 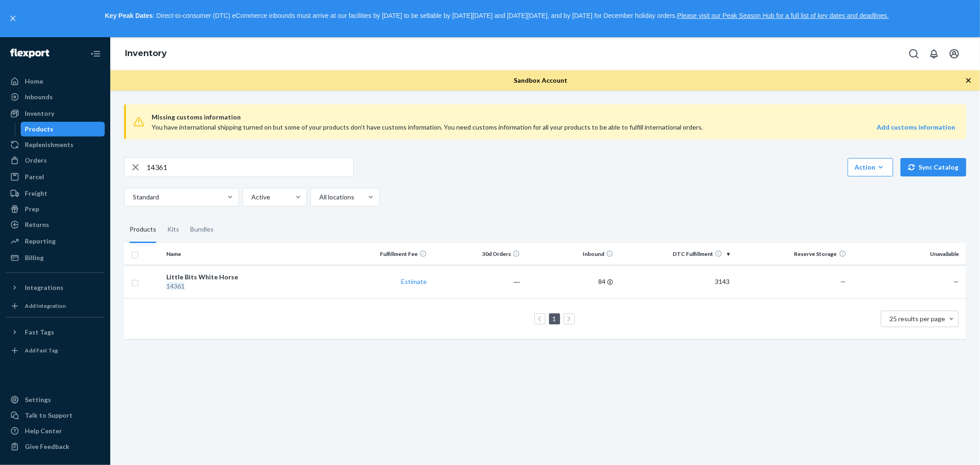 I want to click on a: Orders, so click(x=55, y=161).